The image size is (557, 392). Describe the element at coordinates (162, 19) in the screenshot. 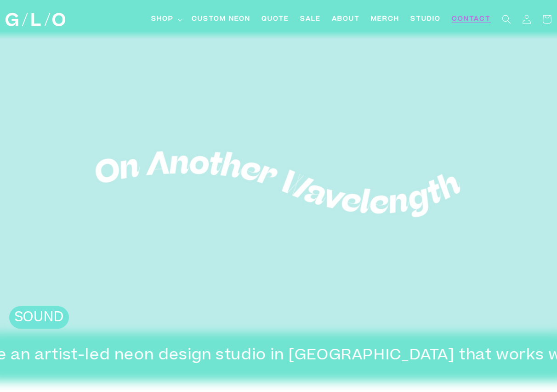

I see `span: Shop` at that location.